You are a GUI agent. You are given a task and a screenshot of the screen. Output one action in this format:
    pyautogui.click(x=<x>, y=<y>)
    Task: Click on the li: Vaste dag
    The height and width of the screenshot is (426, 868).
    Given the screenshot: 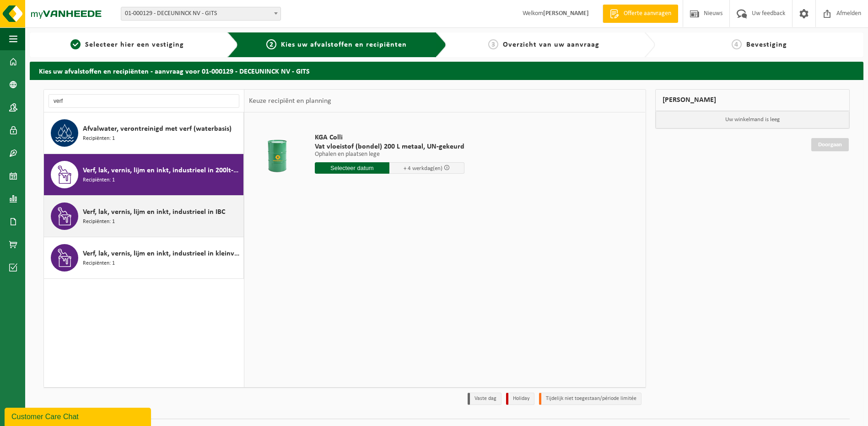 What is the action you would take?
    pyautogui.click(x=484, y=398)
    